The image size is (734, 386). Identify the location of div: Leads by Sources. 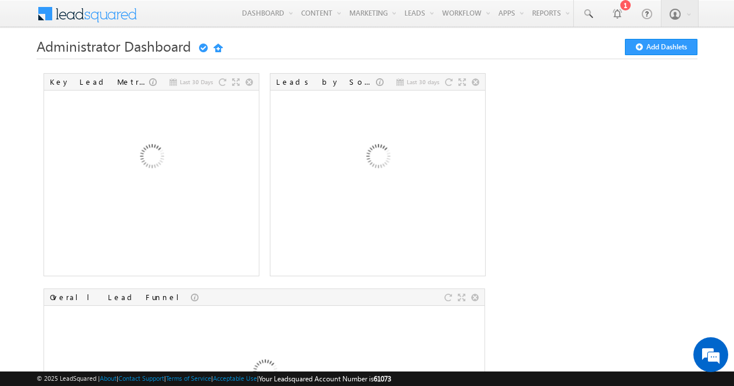
(326, 82).